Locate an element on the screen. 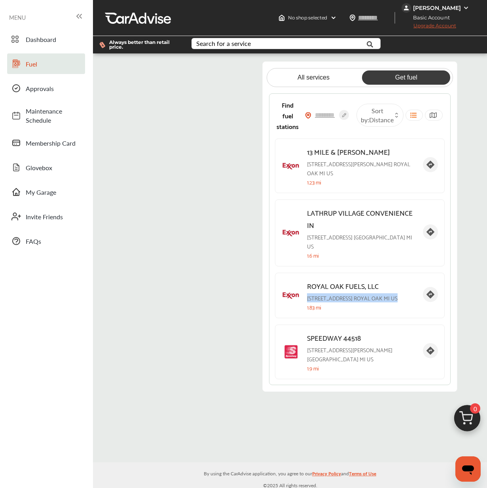 The image size is (487, 488). span: Approvals is located at coordinates (53, 88).